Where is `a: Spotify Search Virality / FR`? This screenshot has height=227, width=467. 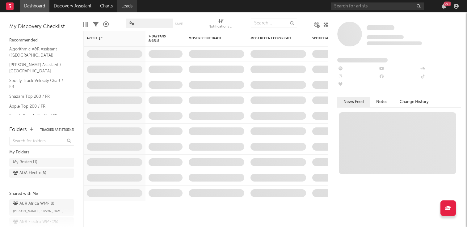 a: Spotify Search Virality / FR is located at coordinates (39, 116).